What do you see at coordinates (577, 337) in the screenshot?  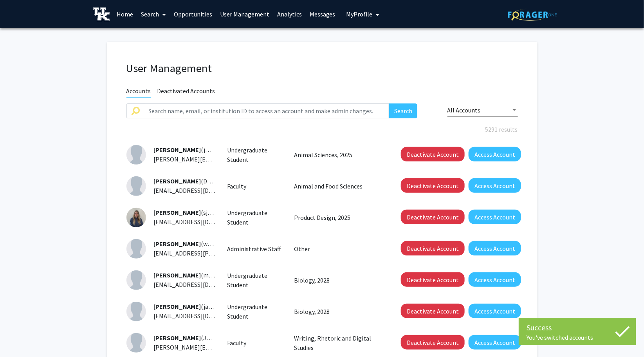 I see `div: You've switched accounts` at bounding box center [577, 337].